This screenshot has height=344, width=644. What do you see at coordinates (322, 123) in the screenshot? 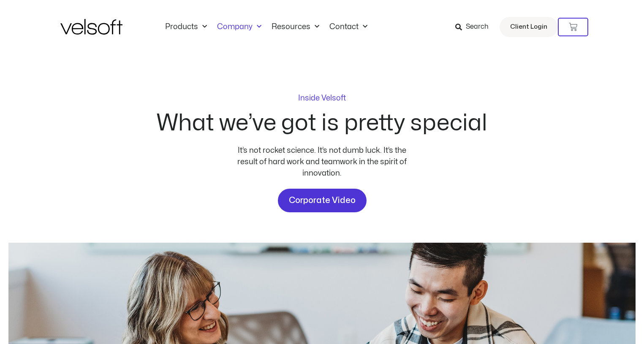
I see `h2: What we’ve got is pretty special` at bounding box center [322, 123].